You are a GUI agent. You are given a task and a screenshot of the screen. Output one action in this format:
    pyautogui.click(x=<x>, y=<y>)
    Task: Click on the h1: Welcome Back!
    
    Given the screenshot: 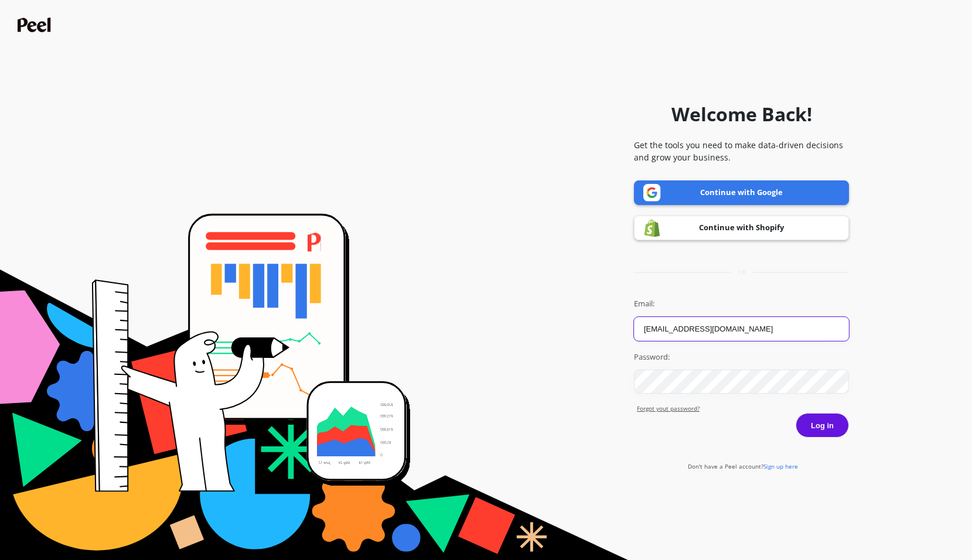 What is the action you would take?
    pyautogui.click(x=741, y=114)
    